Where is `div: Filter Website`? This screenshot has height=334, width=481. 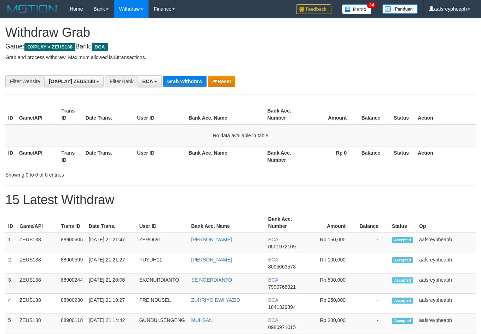
div: Filter Website is located at coordinates (25, 81).